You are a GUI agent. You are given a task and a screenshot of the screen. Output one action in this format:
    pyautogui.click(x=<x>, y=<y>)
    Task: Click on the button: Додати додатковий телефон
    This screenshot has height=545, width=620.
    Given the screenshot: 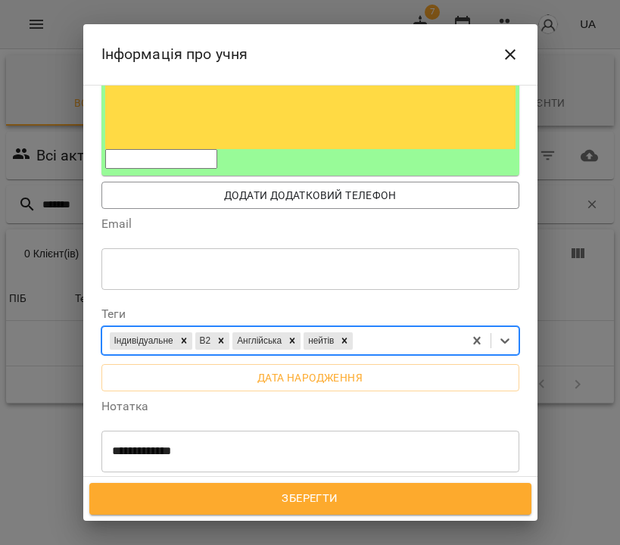 What is the action you would take?
    pyautogui.click(x=310, y=195)
    